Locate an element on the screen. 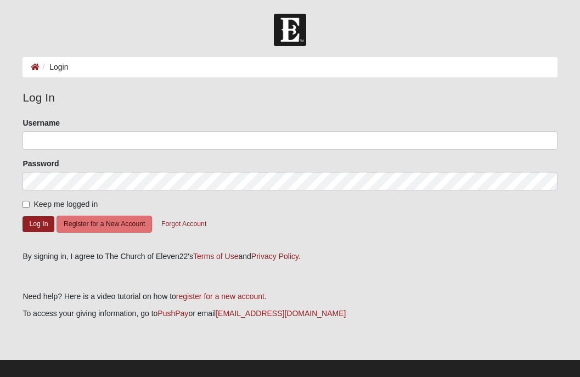 The height and width of the screenshot is (377, 580). input: Keep me logged in is located at coordinates (26, 204).